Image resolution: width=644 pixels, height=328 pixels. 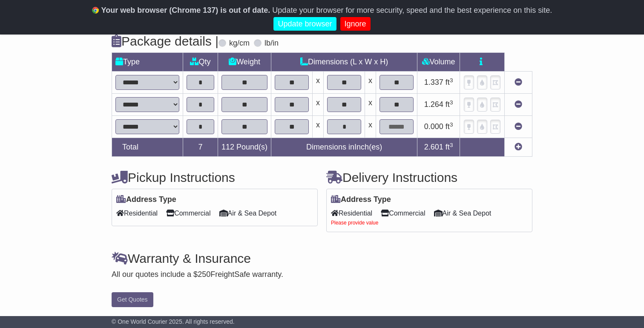 I want to click on span: 112, so click(x=228, y=147).